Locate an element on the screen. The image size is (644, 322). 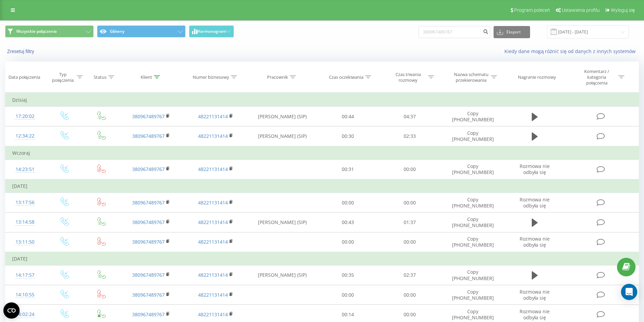
button: Harmonogram is located at coordinates (211, 31).